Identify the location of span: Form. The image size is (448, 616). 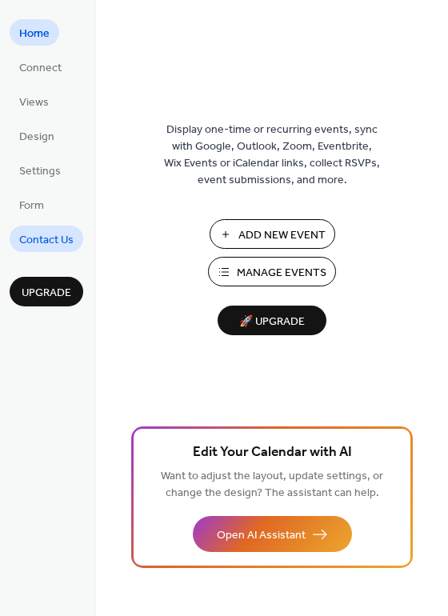
(31, 206).